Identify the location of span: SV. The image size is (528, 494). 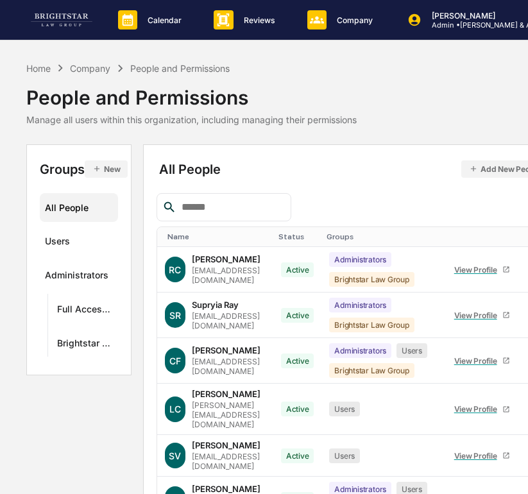
(174, 455).